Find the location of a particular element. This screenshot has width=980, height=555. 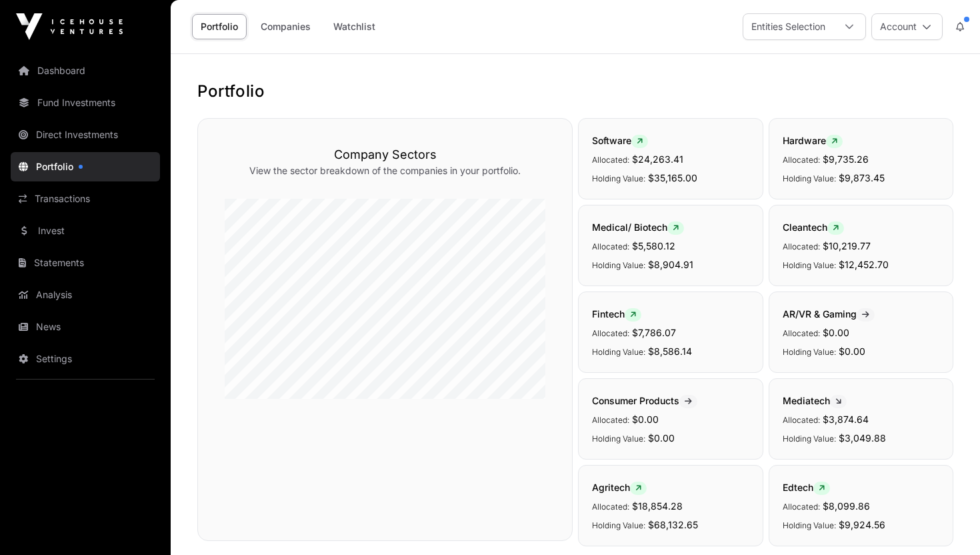

a: Companies is located at coordinates (285, 26).